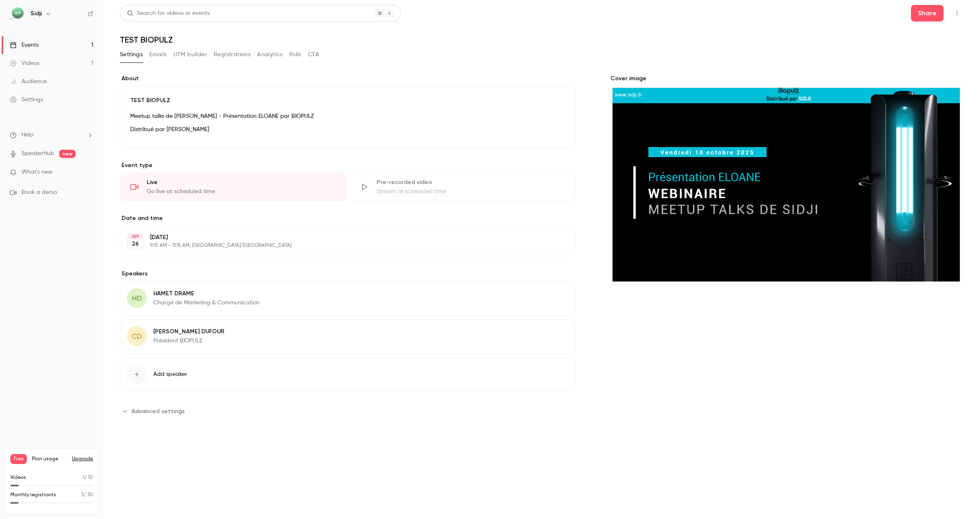 This screenshot has height=519, width=980. What do you see at coordinates (37, 172) in the screenshot?
I see `span: What's new` at bounding box center [37, 172].